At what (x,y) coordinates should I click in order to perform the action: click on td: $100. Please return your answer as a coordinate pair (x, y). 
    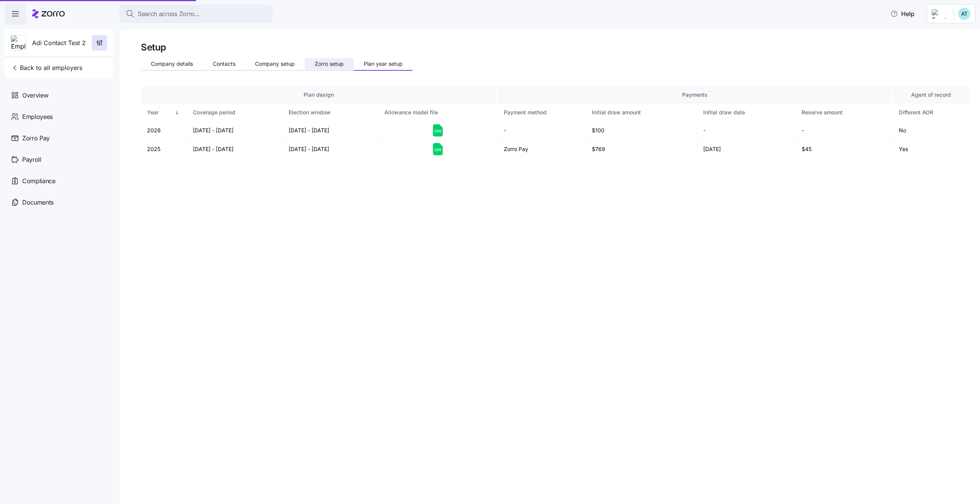
    Looking at the image, I should click on (641, 131).